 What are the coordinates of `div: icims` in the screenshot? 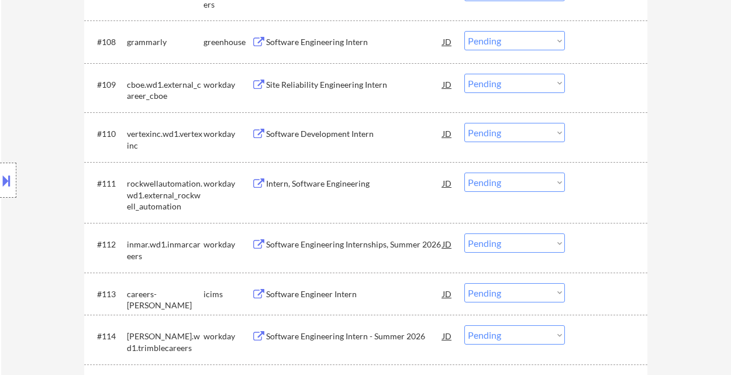 It's located at (227, 294).